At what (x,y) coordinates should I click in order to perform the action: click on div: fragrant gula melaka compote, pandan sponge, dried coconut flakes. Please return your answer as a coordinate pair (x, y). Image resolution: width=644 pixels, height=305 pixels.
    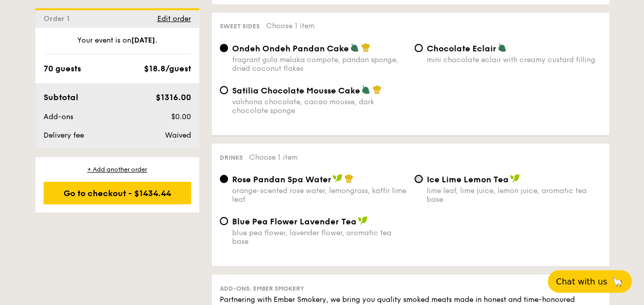
    Looking at the image, I should click on (319, 64).